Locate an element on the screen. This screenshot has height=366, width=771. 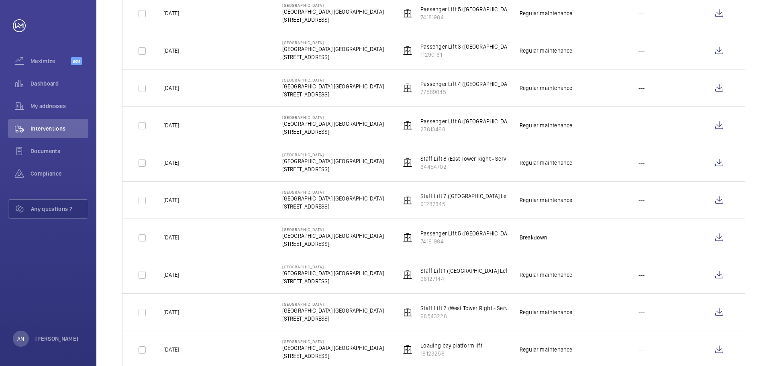
span: My addresses is located at coordinates (59, 106).